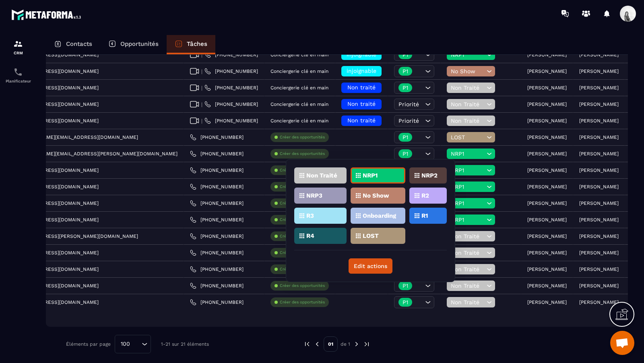 This screenshot has height=363, width=644. Describe the element at coordinates (18, 44) in the screenshot. I see `img: formation` at that location.